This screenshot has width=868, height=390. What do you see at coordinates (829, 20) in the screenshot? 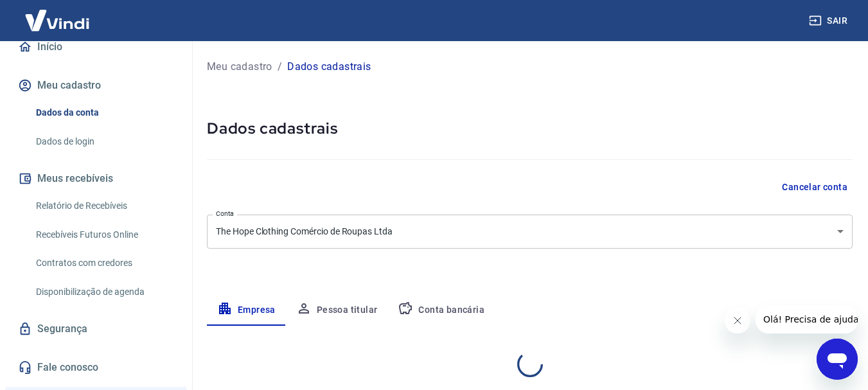
I see `button: Sair` at bounding box center [829, 20].